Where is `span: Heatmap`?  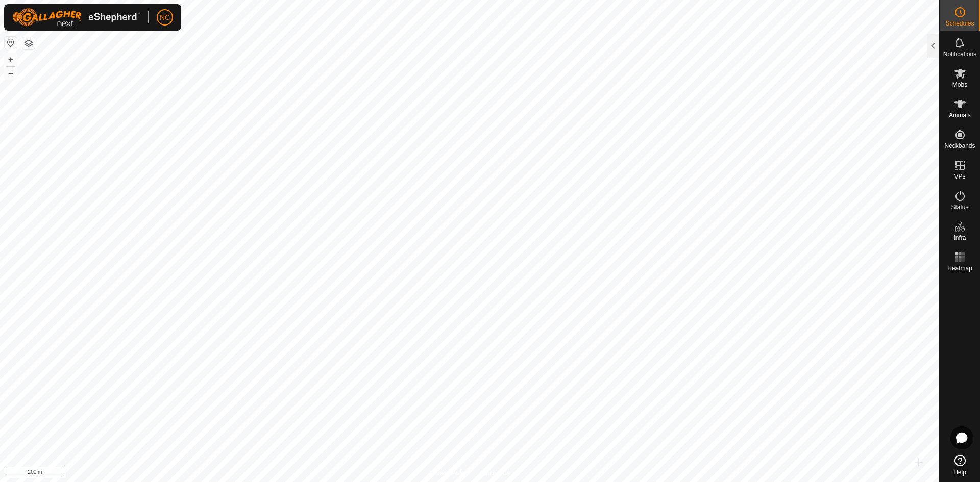
span: Heatmap is located at coordinates (959, 268).